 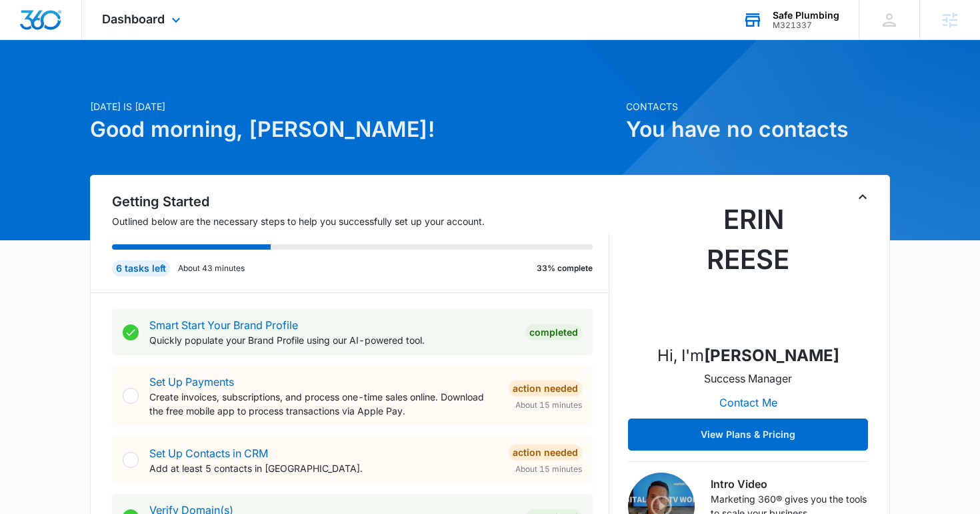 What do you see at coordinates (361, 201) in the screenshot?
I see `h2: Getting Started` at bounding box center [361, 201].